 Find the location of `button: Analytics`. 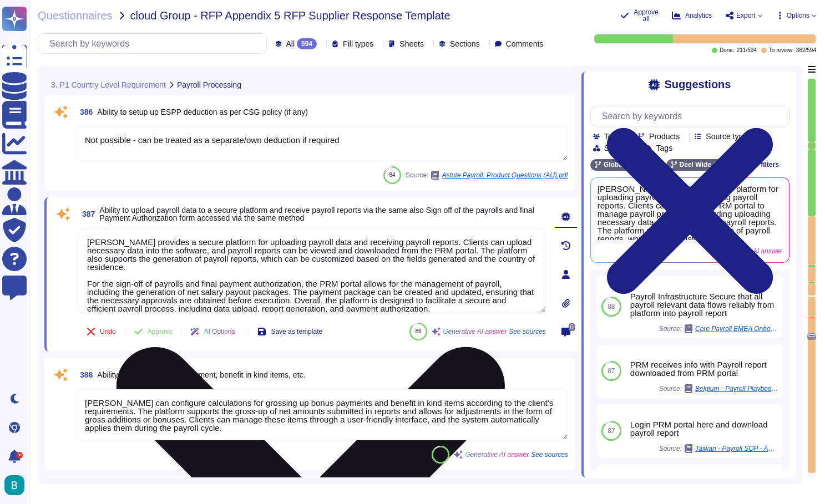

button: Analytics is located at coordinates (692, 16).